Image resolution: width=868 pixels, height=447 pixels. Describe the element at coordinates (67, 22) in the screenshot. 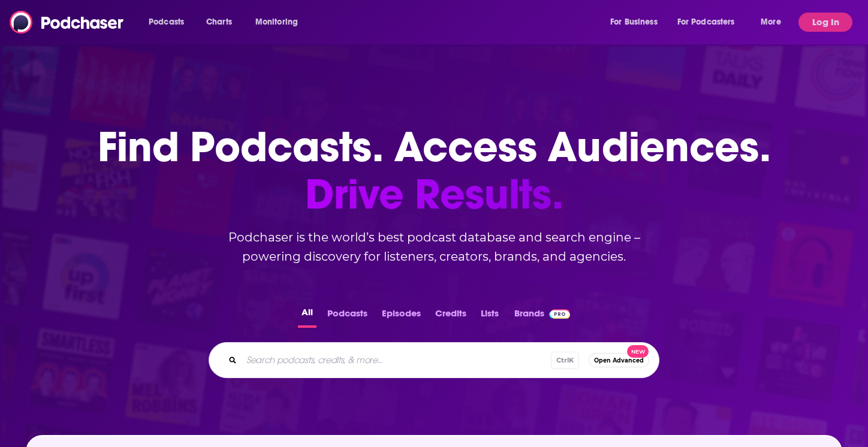

I see `a: Podchaser - Follow, Share and Rate Podcasts` at that location.